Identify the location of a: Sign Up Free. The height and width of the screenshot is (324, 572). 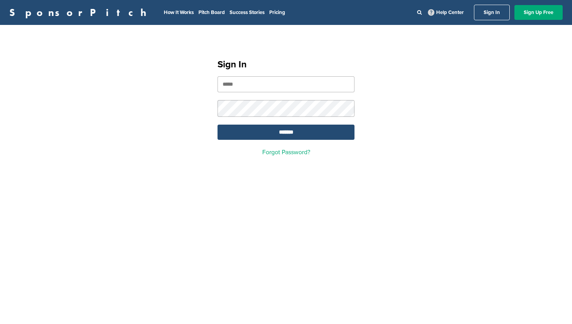
(539, 12).